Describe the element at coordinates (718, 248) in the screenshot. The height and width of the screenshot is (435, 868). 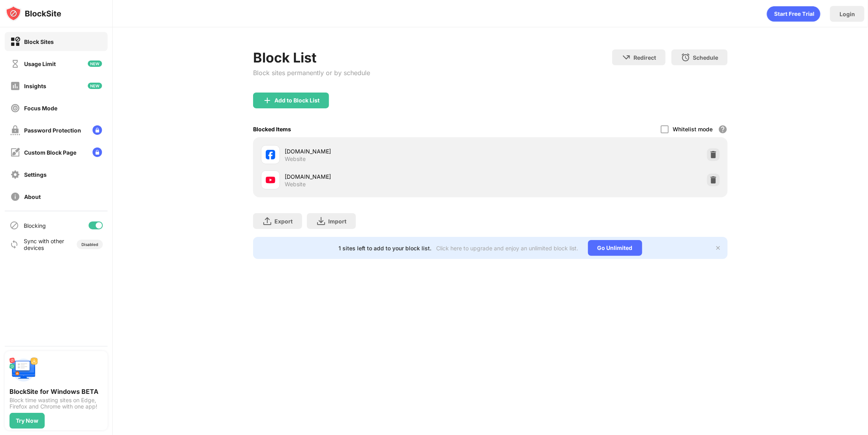
I see `img: x-button.svg` at that location.